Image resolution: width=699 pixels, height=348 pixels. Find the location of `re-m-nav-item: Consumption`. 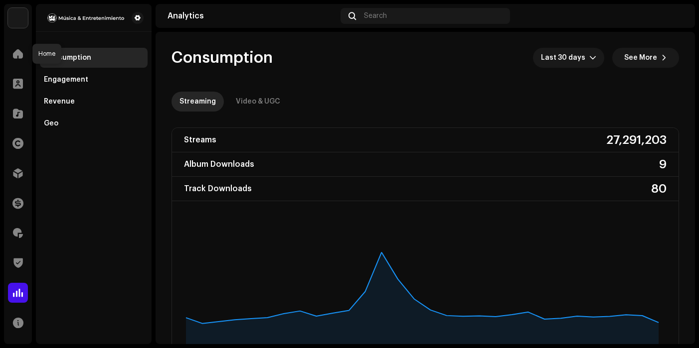

re-m-nav-item: Consumption is located at coordinates (94, 58).